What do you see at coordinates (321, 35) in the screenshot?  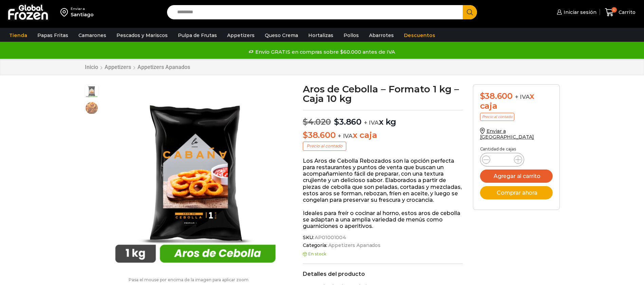 I see `a: Hortalizas` at bounding box center [321, 35].